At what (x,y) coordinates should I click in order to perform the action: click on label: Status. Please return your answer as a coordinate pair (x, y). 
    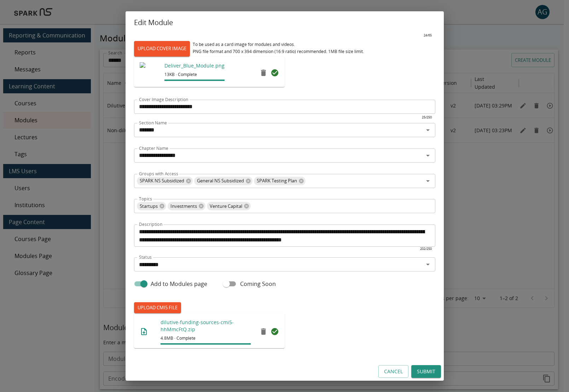
    Looking at the image, I should click on (145, 257).